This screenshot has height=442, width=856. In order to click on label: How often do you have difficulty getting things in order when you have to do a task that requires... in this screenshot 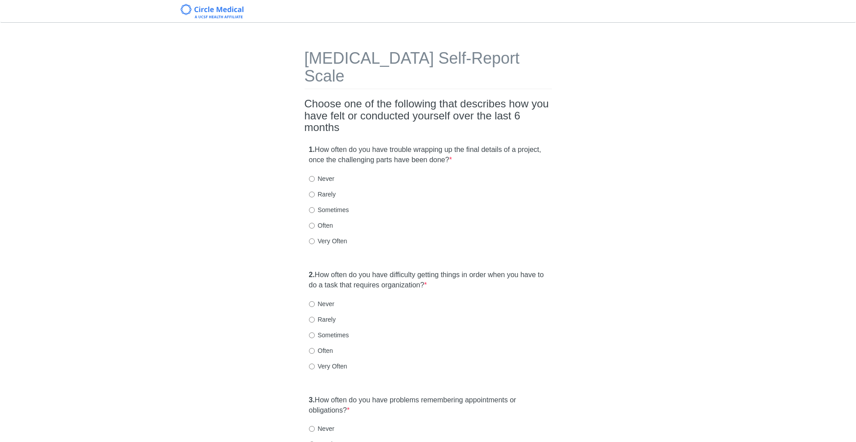, I will do `click(428, 280)`.